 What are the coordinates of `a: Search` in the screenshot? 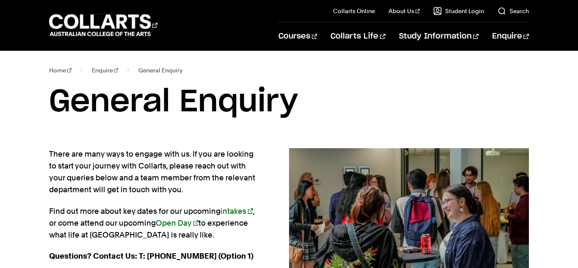 It's located at (513, 11).